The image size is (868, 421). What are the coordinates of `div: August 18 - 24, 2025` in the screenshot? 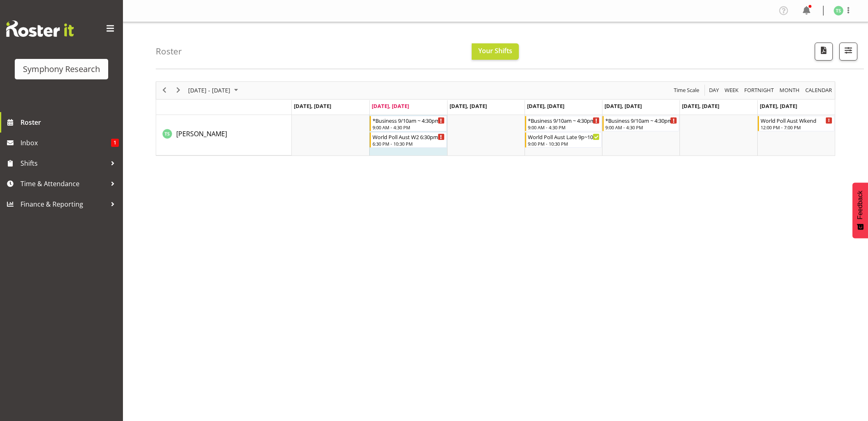 It's located at (214, 91).